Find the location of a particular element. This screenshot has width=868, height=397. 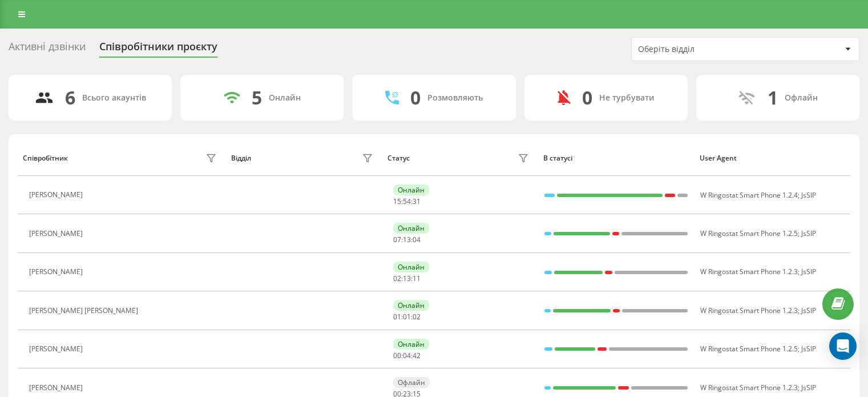

span: 42 is located at coordinates (416, 355).